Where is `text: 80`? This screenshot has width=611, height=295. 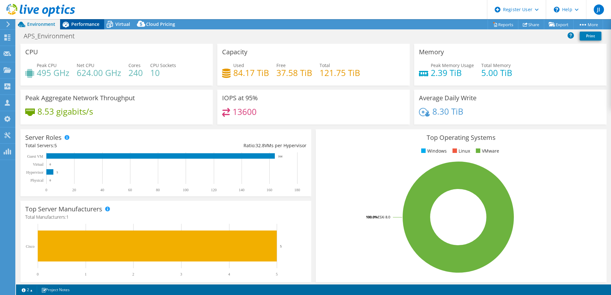 text: 80 is located at coordinates (158, 190).